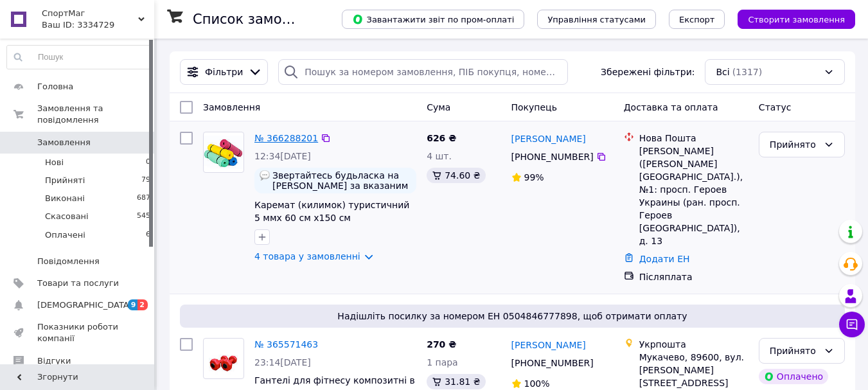 The width and height of the screenshot is (868, 390). I want to click on button: Експорт, so click(698, 19).